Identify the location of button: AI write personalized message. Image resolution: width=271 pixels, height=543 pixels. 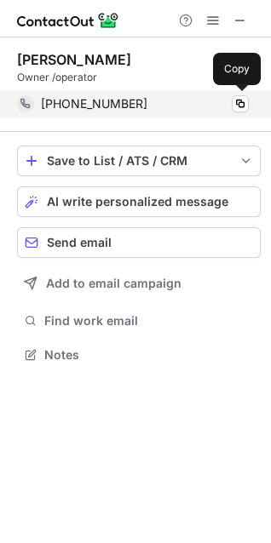
(139, 202).